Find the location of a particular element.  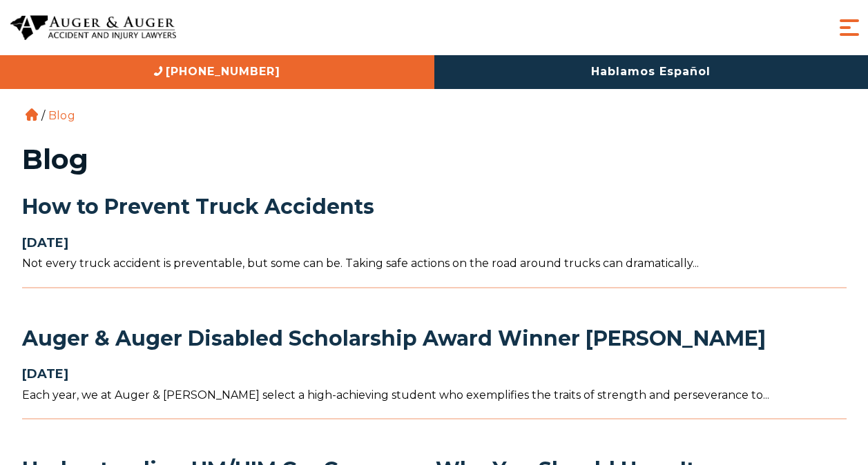

a: How to Prevent Truck Accidents is located at coordinates (198, 207).